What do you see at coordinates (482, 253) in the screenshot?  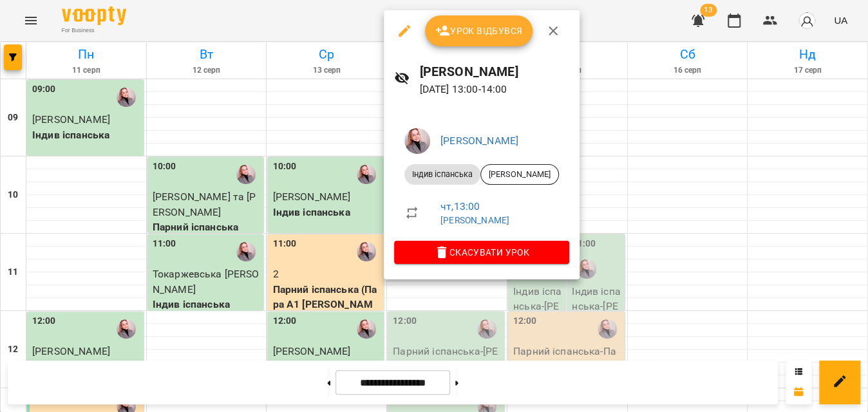 I see `span: Скасувати Урок` at bounding box center [482, 253].